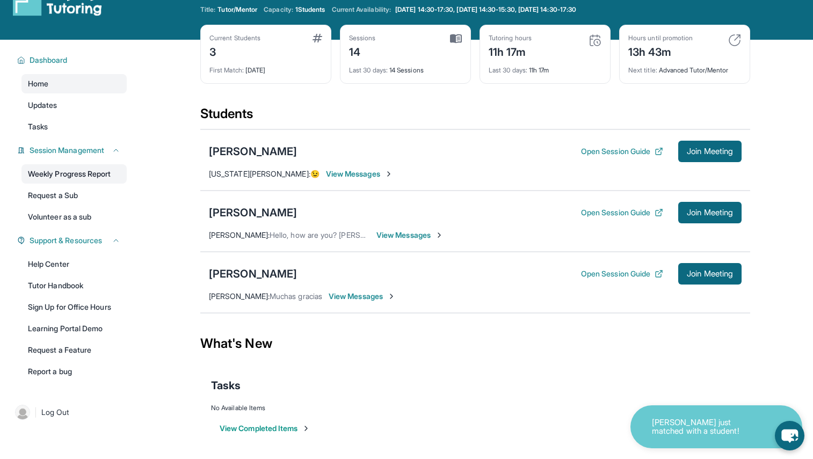 Image resolution: width=813 pixels, height=459 pixels. I want to click on span: Next title :, so click(643, 70).